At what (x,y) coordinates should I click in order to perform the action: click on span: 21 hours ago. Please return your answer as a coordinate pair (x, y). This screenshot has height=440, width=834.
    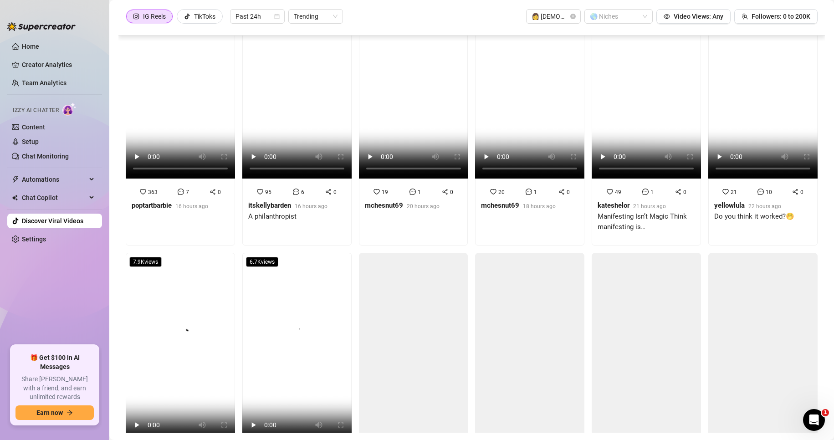
    Looking at the image, I should click on (650, 206).